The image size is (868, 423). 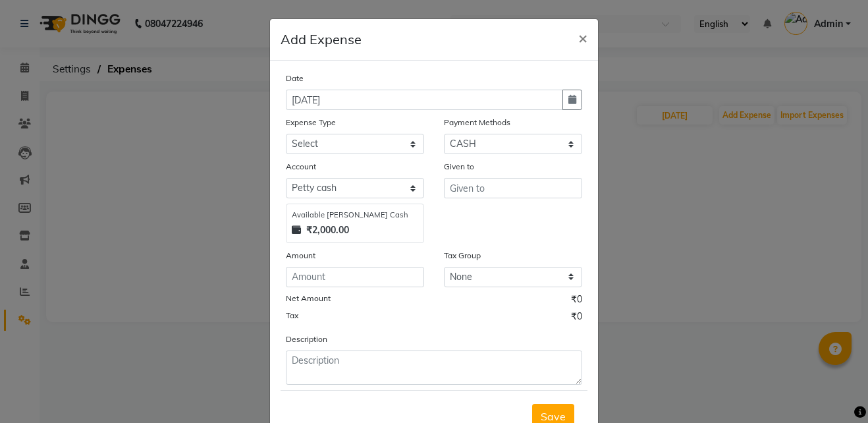 I want to click on label: Tax Group, so click(x=463, y=255).